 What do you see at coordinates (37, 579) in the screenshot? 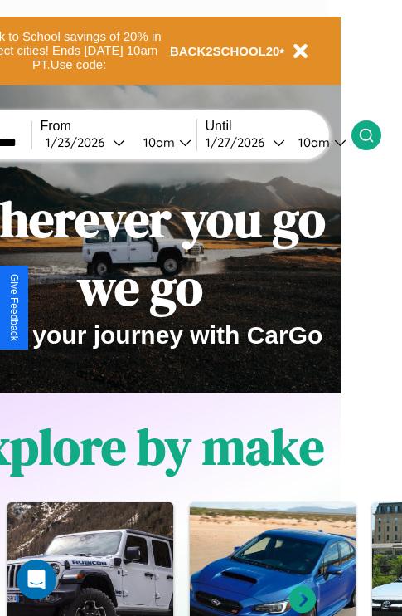
I see `div: Open Intercom Messenger` at bounding box center [37, 579].